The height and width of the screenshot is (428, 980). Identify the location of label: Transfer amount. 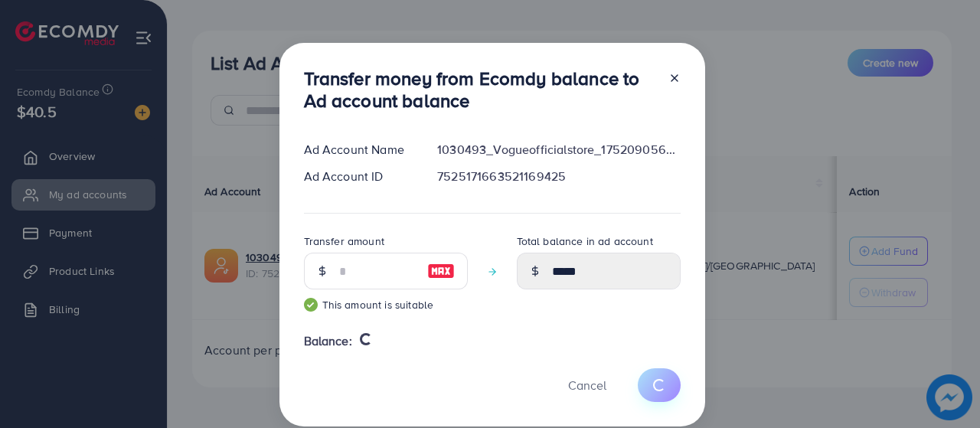
(343, 241).